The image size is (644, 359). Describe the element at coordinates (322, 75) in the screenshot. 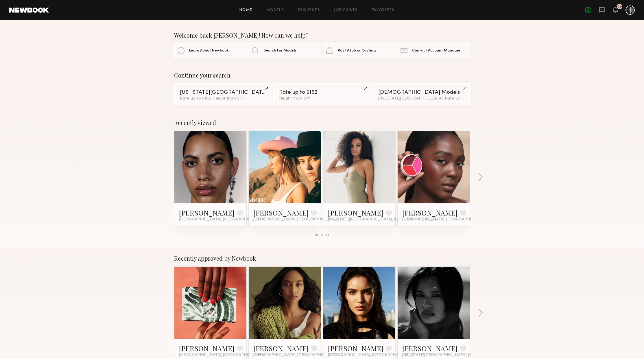

I see `div: Continue your search` at that location.